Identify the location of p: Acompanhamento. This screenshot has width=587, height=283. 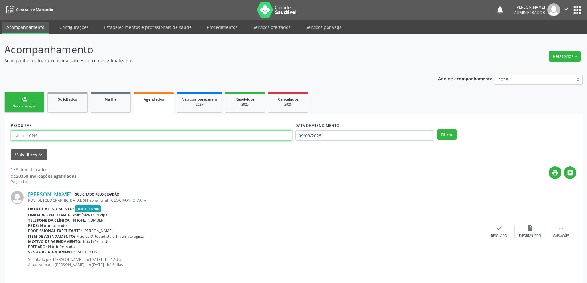
(207, 50).